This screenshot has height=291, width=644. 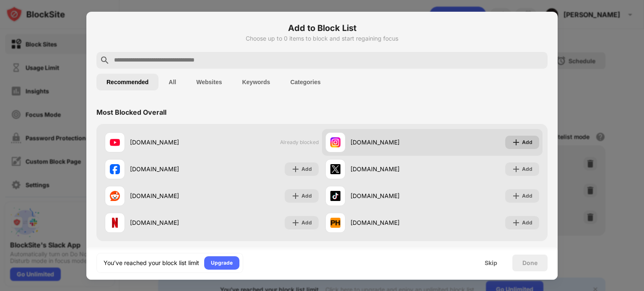 I want to click on div: Skip, so click(x=491, y=263).